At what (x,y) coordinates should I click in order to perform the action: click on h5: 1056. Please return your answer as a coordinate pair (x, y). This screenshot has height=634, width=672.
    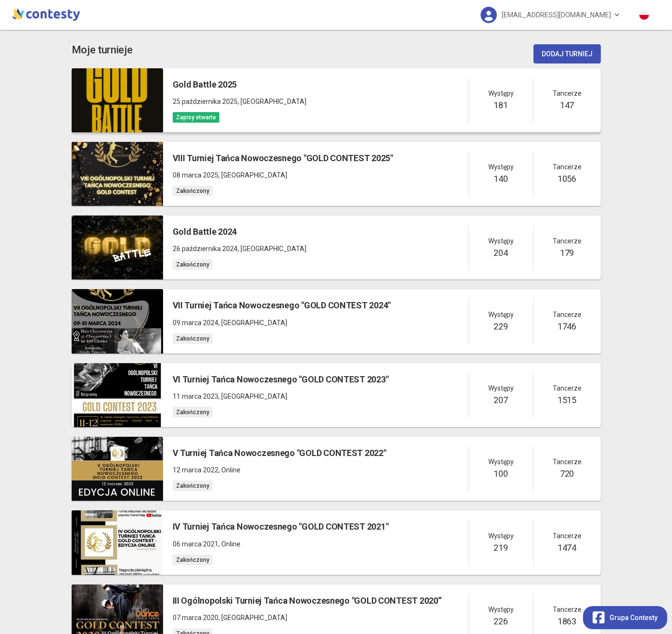
    Looking at the image, I should click on (567, 179).